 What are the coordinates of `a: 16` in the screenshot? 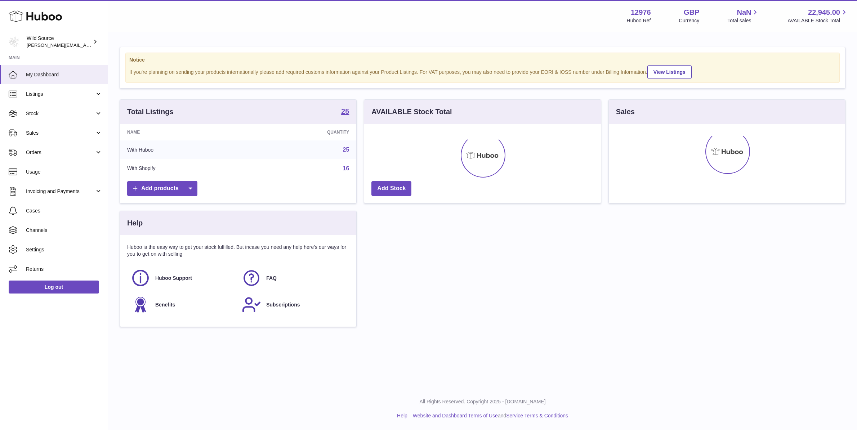 It's located at (346, 168).